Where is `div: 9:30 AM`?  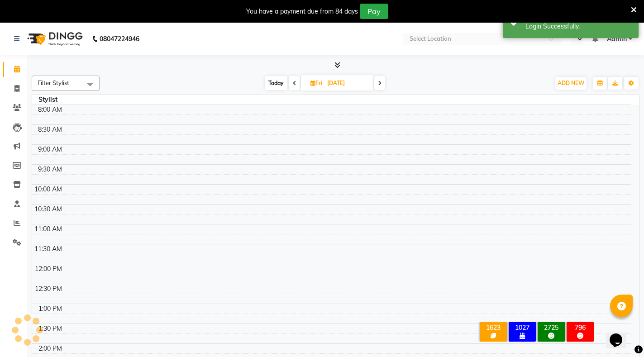 div: 9:30 AM is located at coordinates (50, 169).